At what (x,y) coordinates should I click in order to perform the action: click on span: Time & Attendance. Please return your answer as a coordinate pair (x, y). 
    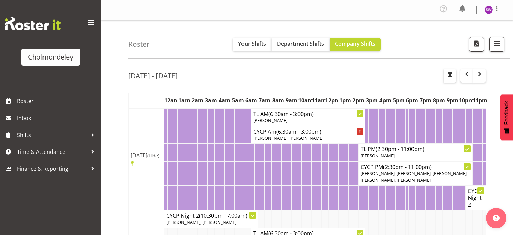
    Looking at the image, I should click on (52, 152).